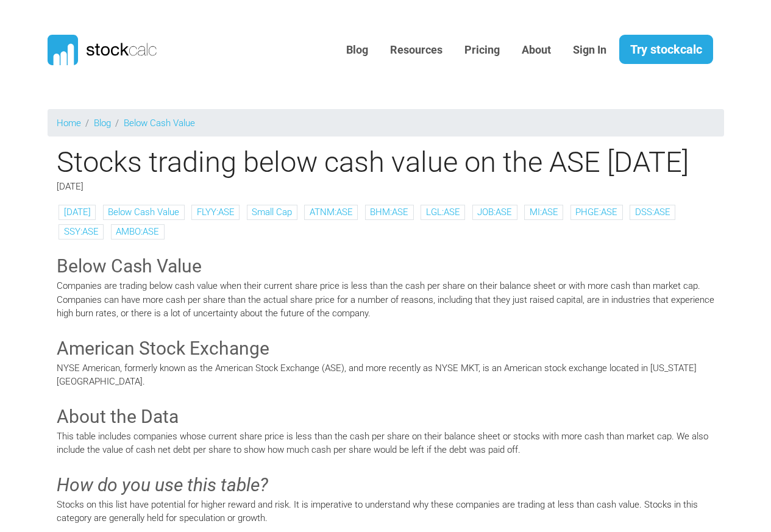 The image size is (771, 532). What do you see at coordinates (331, 212) in the screenshot?
I see `a: ATNM:ASE` at bounding box center [331, 212].